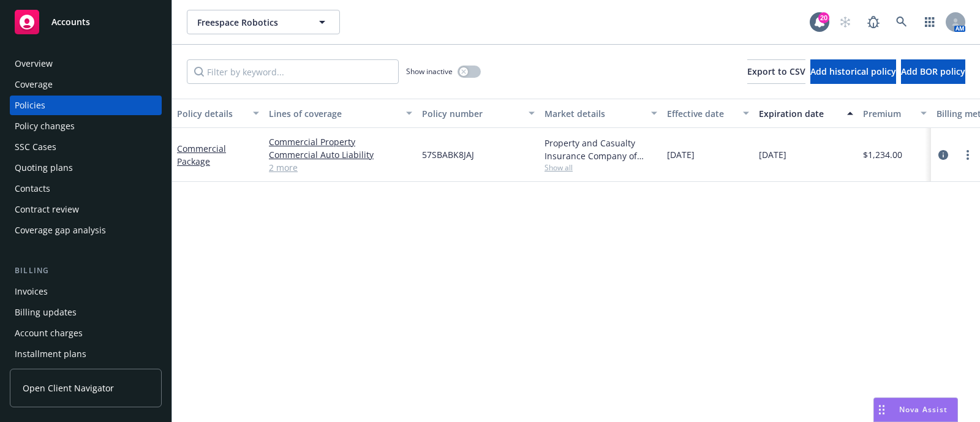 This screenshot has height=422, width=980. I want to click on div: Coverage, so click(33, 85).